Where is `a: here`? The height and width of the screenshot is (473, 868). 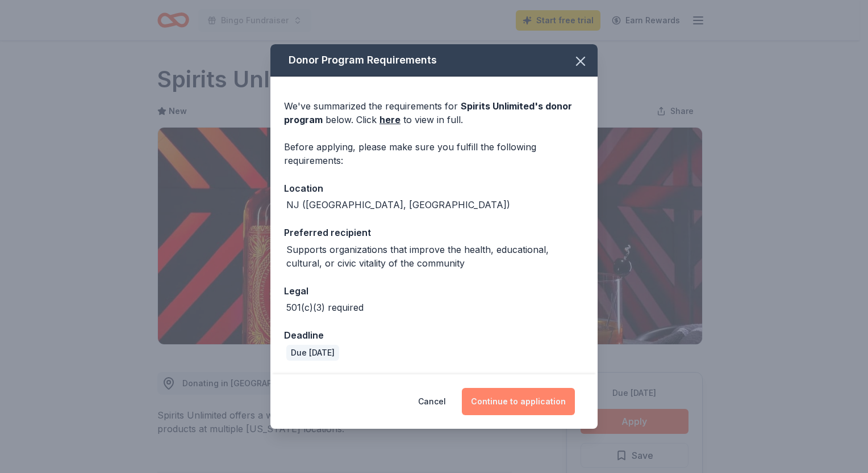 a: here is located at coordinates (390, 119).